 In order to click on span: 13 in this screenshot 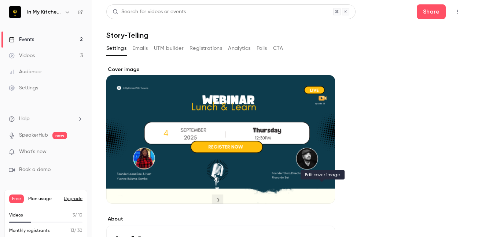, I will do `click(72, 231)`.